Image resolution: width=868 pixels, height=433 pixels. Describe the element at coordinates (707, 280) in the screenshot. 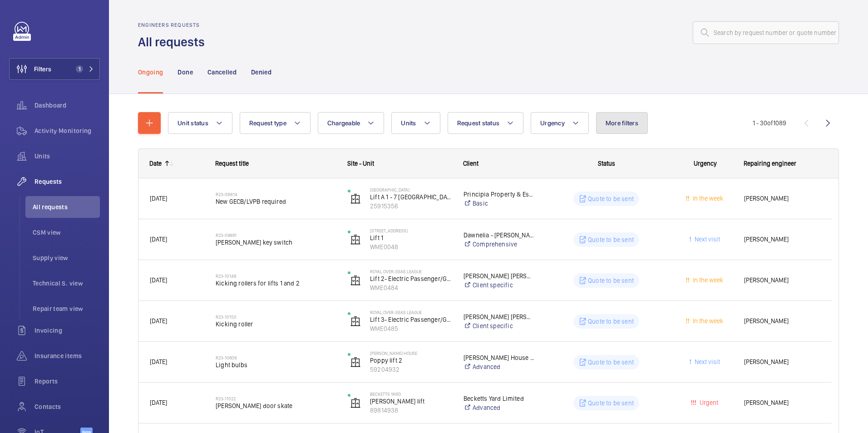

I see `span: In the week` at that location.